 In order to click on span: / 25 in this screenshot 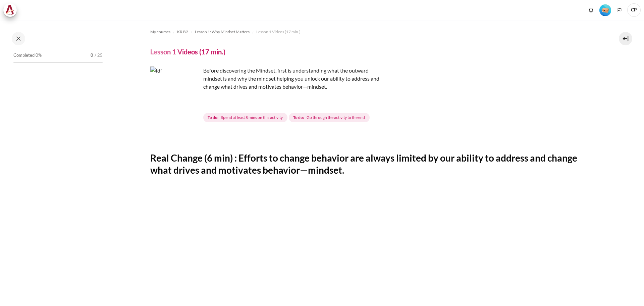, I will do `click(98, 56)`.